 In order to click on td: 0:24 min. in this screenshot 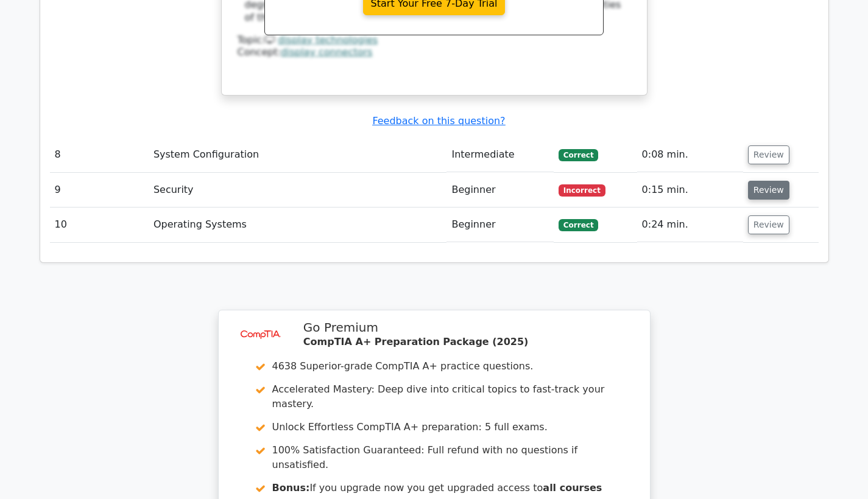, I will do `click(690, 225)`.